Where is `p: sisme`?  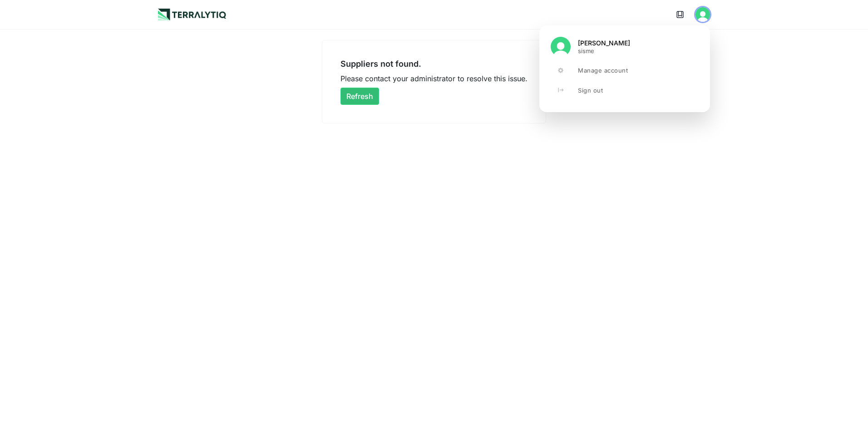
p: sisme is located at coordinates (604, 51).